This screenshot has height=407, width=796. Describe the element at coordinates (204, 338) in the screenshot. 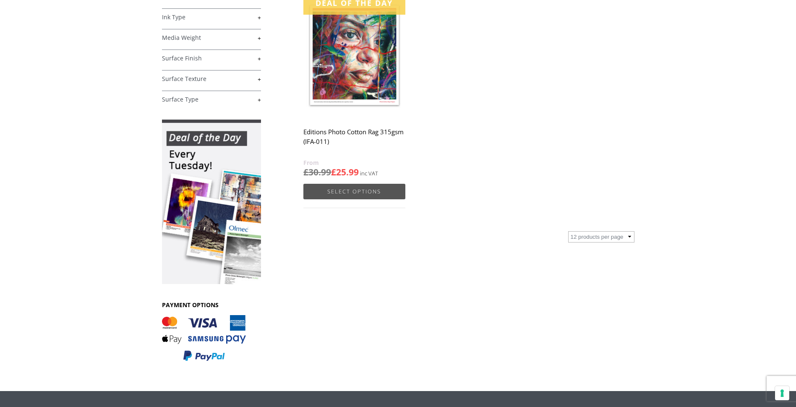

I see `img: PAYMENT OPTIONS` at that location.